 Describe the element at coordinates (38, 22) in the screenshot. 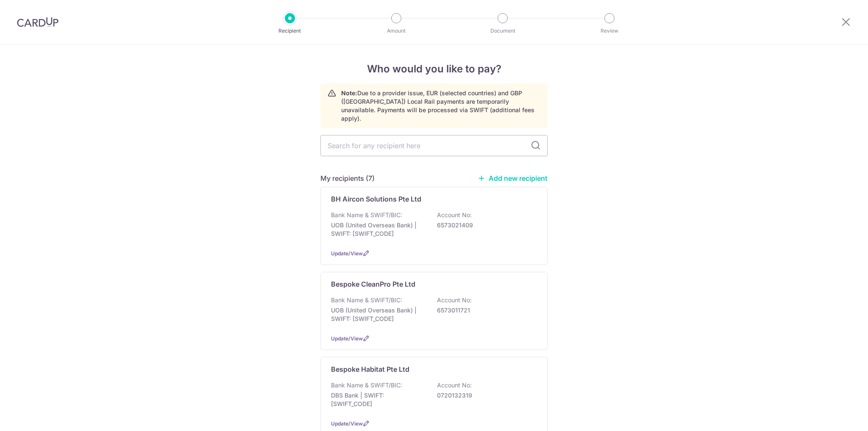

I see `img: CardUp` at that location.